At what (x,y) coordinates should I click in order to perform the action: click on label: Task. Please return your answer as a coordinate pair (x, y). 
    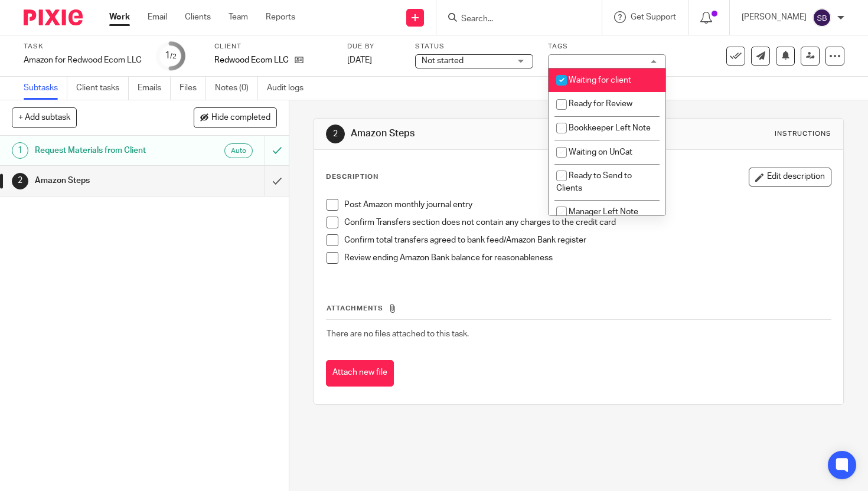
    Looking at the image, I should click on (83, 47).